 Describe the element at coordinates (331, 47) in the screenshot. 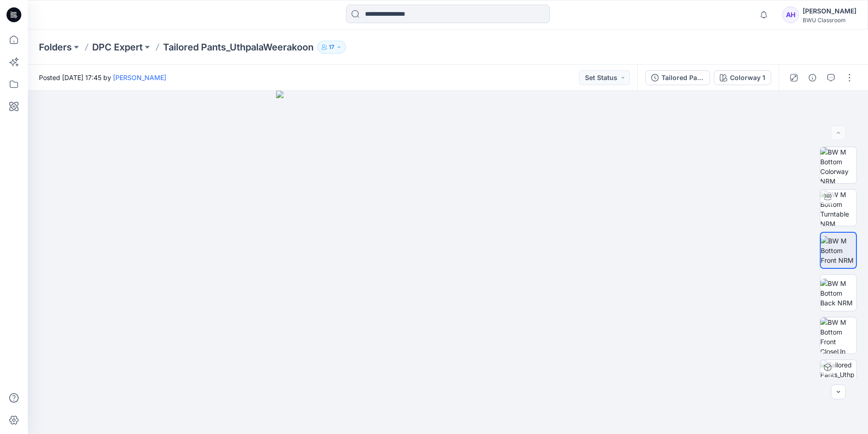

I see `button: 17` at that location.